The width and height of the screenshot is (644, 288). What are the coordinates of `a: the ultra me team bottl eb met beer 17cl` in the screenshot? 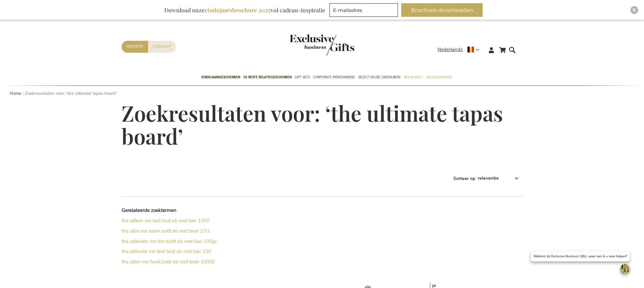 It's located at (165, 231).